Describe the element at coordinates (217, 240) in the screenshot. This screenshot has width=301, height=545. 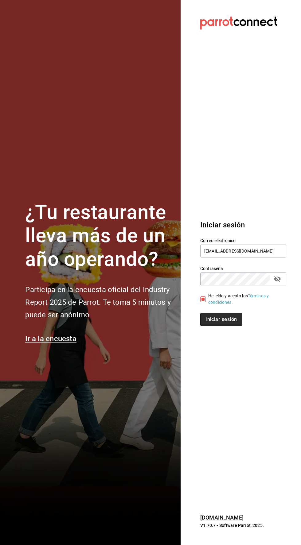
I see `font: Correo electrónico` at that location.